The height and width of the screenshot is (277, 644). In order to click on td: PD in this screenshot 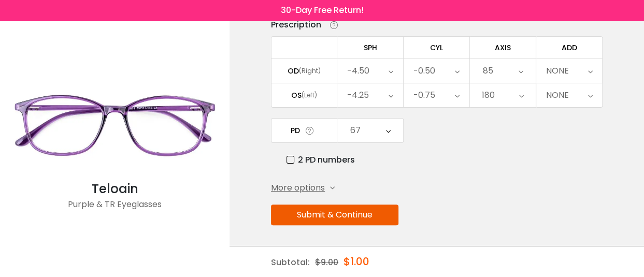, I will do `click(304, 130)`.